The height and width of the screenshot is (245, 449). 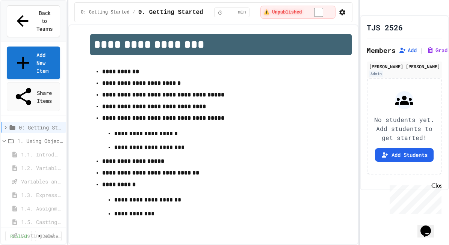 I want to click on span: Variables and Data Types - Quiz, so click(x=41, y=181).